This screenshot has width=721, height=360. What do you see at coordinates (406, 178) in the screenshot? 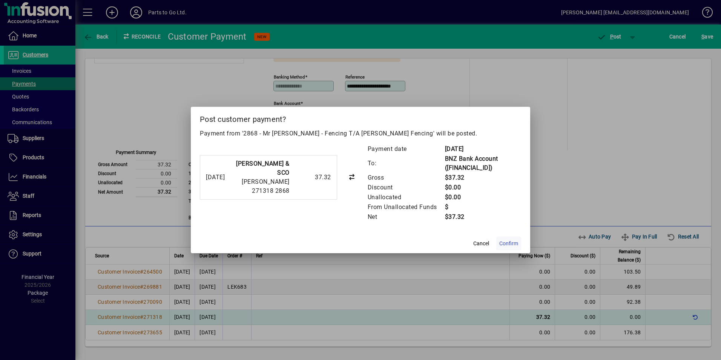
I see `td: Gross` at bounding box center [406, 178].